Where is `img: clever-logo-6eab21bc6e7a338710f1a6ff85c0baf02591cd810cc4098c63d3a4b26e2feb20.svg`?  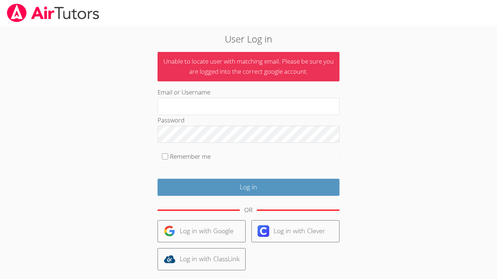
img: clever-logo-6eab21bc6e7a338710f1a6ff85c0baf02591cd810cc4098c63d3a4b26e2feb20.svg is located at coordinates (263, 231).